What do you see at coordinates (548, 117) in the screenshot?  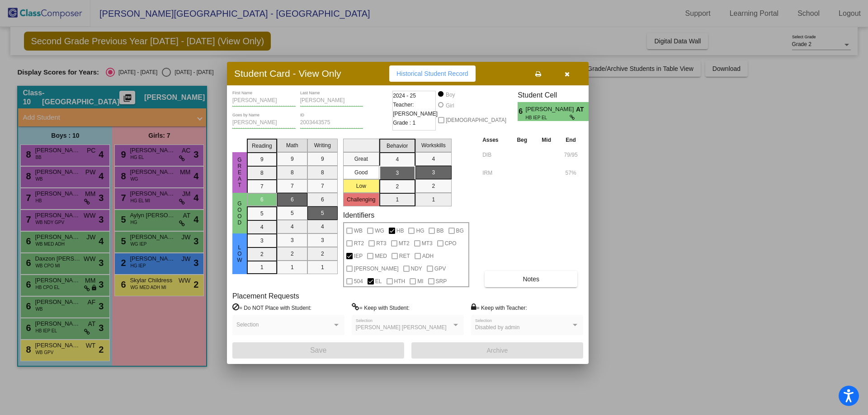 I see `span: HB IEP EL` at bounding box center [548, 117].